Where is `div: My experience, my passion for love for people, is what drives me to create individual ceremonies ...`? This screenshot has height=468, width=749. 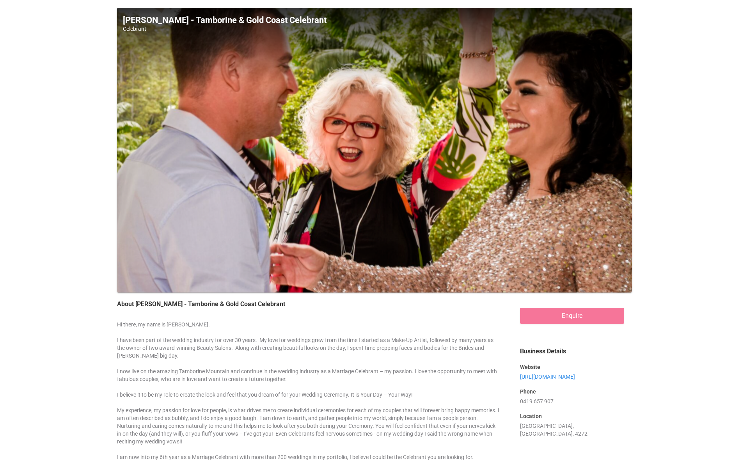
div: My experience, my passion for love for people, is what drives me to create individual ceremonies ... is located at coordinates (308, 430).